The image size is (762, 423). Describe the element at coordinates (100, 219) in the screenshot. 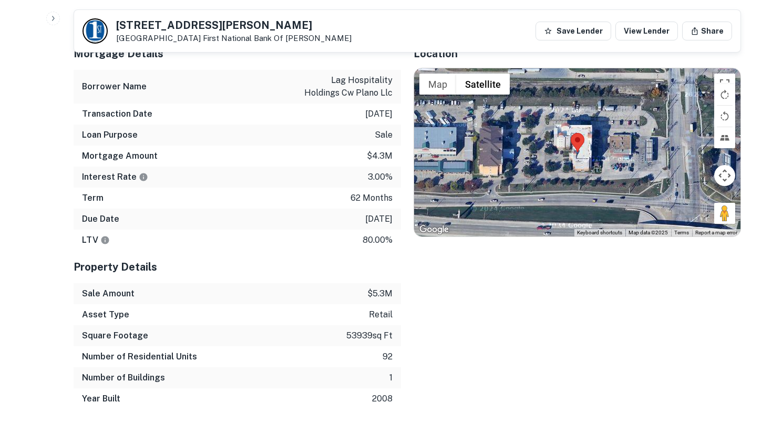

I see `h6: Due Date` at that location.